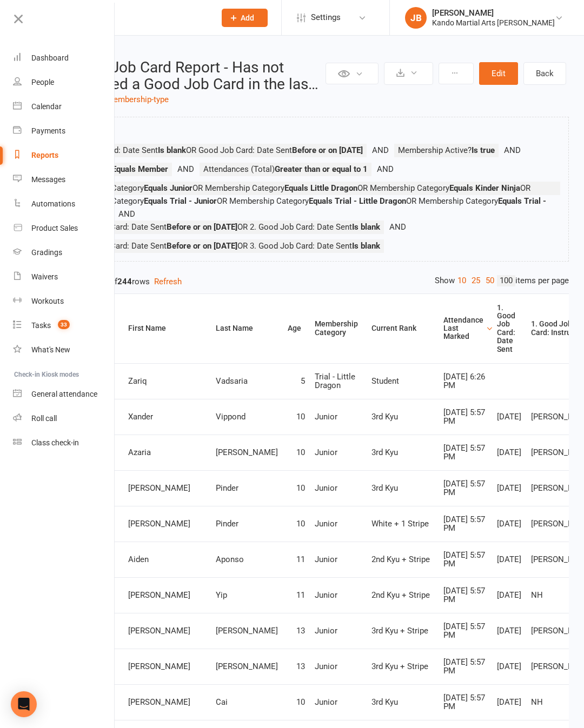  Describe the element at coordinates (501, 281) in the screenshot. I see `div: Show items per page` at that location.